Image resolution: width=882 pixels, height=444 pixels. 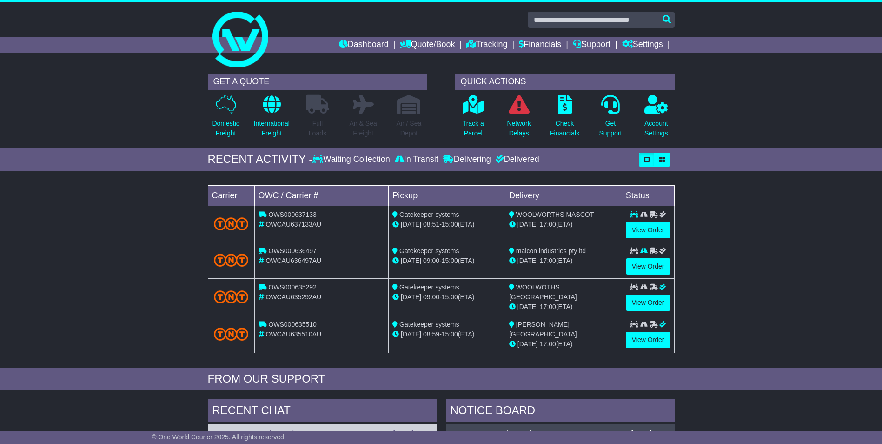 What do you see at coordinates (364, 45) in the screenshot?
I see `a: Dashboard` at bounding box center [364, 45].